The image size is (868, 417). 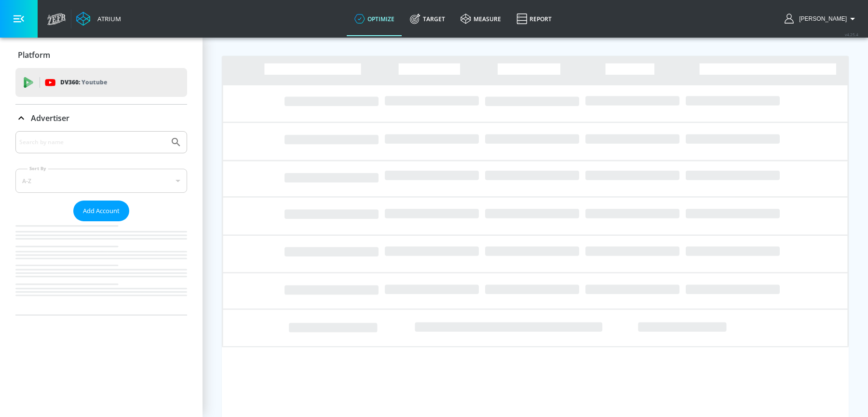 What do you see at coordinates (50, 118) in the screenshot?
I see `p: Advertiser` at bounding box center [50, 118].